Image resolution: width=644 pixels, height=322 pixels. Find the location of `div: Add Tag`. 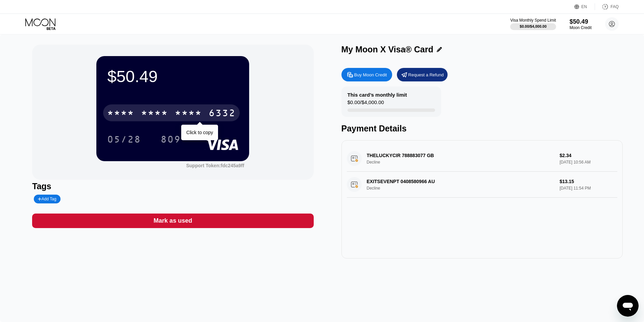

div: Add Tag is located at coordinates (47, 199).